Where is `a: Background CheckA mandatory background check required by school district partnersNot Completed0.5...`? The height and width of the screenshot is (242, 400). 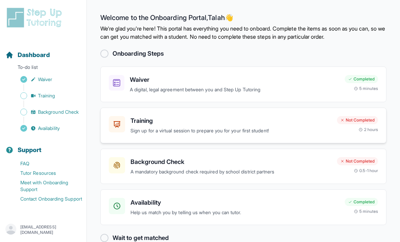
a: Background CheckA mandatory background check required by school district partnersNot Completed0.5... is located at coordinates (243, 166).